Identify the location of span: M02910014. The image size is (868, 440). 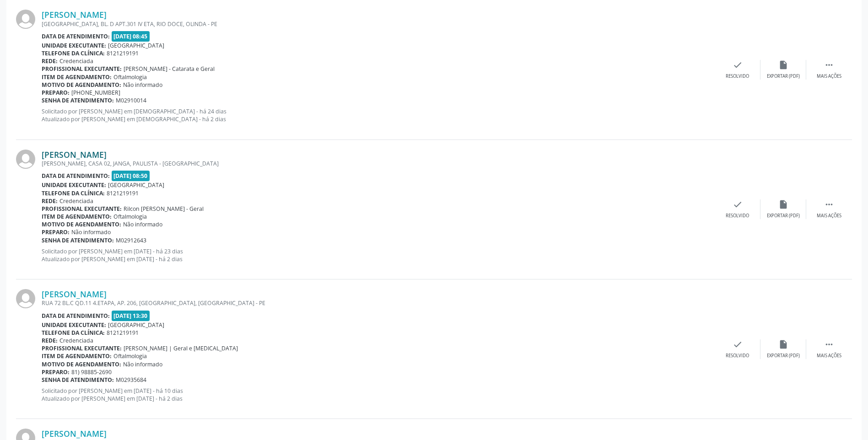
(131, 100).